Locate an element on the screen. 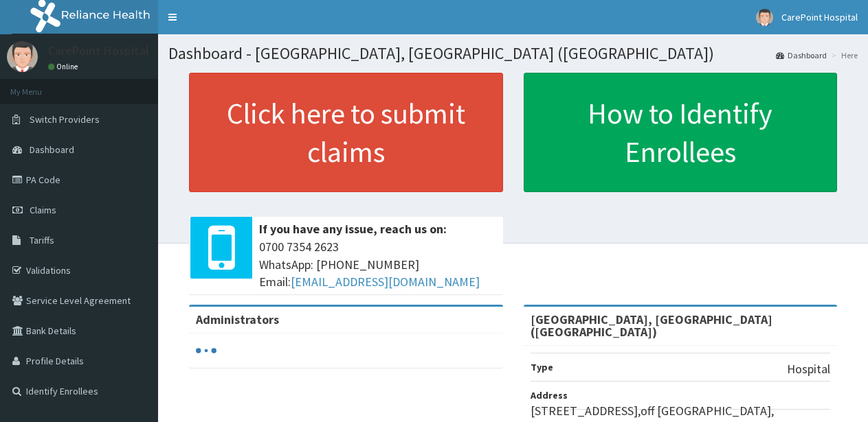 Image resolution: width=868 pixels, height=422 pixels. b: Type is located at coordinates (542, 367).